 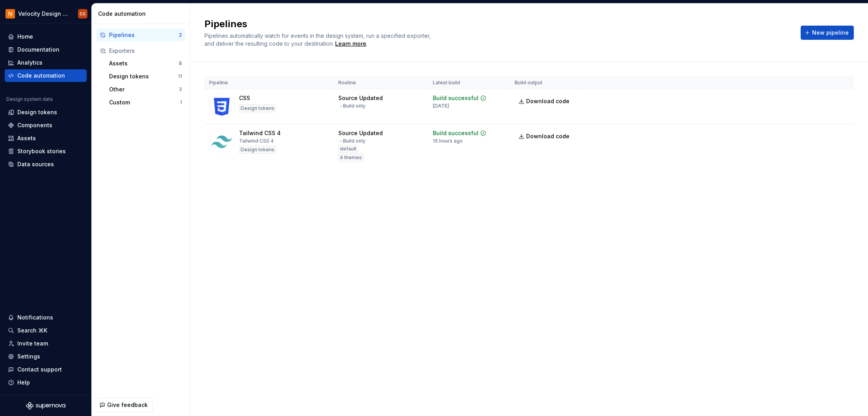 What do you see at coordinates (40, 370) in the screenshot?
I see `div: Contact support` at bounding box center [40, 370].